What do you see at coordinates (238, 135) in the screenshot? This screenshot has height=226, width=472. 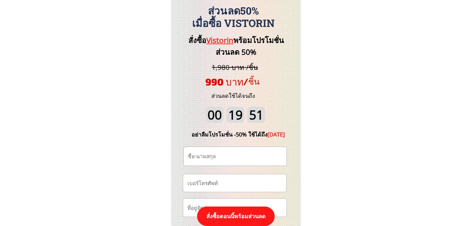 I see `div: อย่าลืมโปรโมชั่น -50% ใช้ได้ถึง` at bounding box center [238, 135].